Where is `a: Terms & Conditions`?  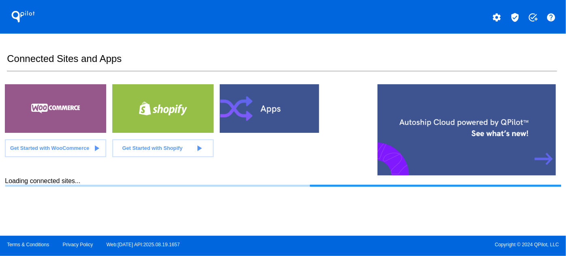 a: Terms & Conditions is located at coordinates (28, 245).